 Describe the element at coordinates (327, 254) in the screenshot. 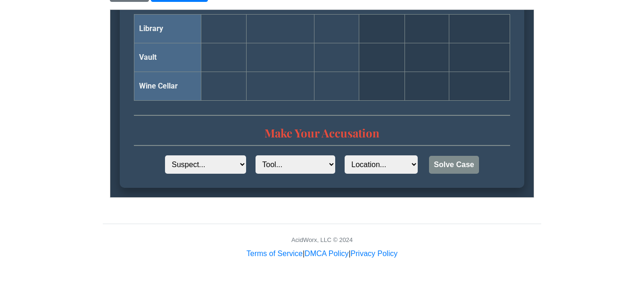

I see `a: DMCA Policy` at that location.